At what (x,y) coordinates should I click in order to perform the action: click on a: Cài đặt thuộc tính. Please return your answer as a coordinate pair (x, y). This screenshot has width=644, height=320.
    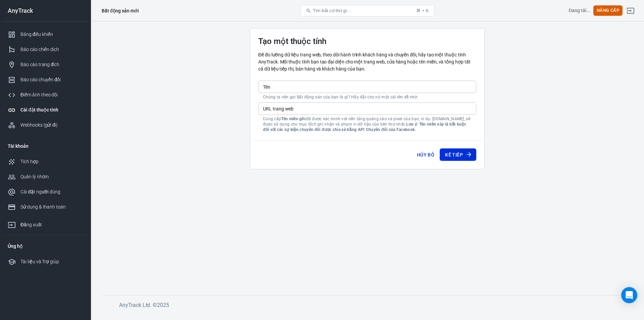
    Looking at the image, I should click on (45, 110).